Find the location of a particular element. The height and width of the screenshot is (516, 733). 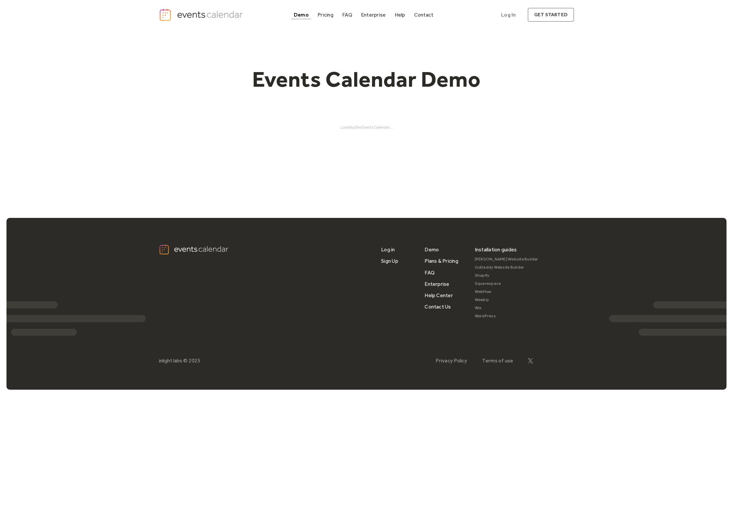

a: Log In is located at coordinates (508, 15).